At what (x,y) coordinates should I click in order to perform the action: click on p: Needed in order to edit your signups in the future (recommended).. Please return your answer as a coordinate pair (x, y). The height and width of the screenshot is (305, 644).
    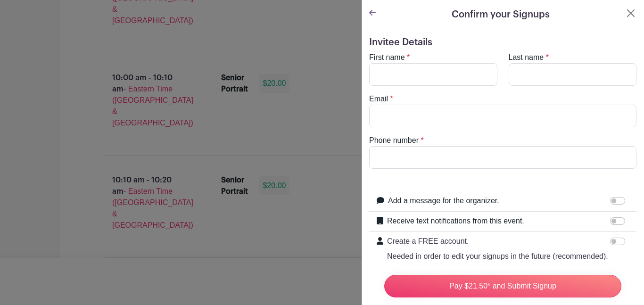
    Looking at the image, I should click on (497, 256).